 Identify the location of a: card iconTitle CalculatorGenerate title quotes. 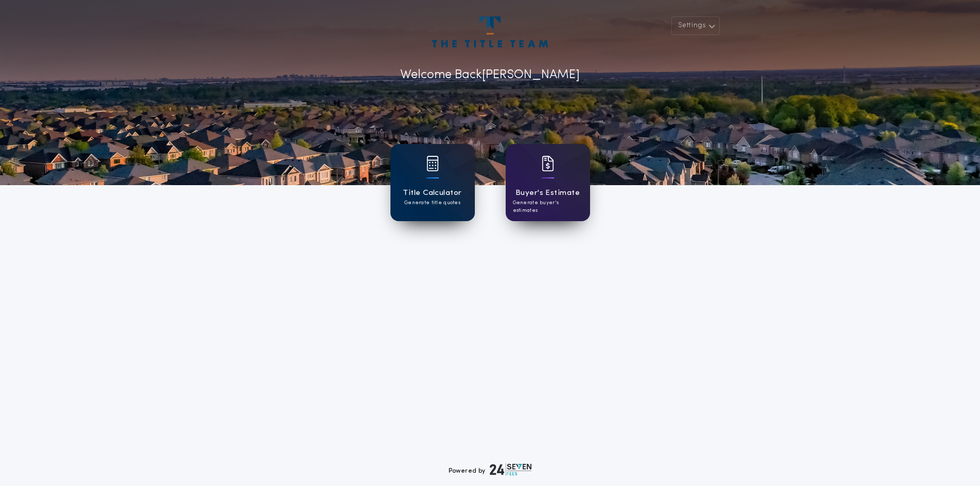
(433, 183).